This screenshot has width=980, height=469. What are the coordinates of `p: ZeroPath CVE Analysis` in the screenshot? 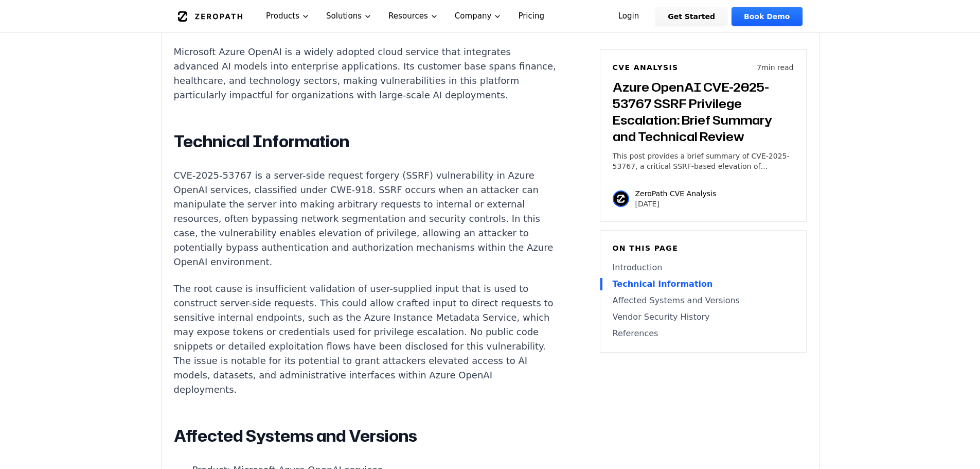 It's located at (676, 193).